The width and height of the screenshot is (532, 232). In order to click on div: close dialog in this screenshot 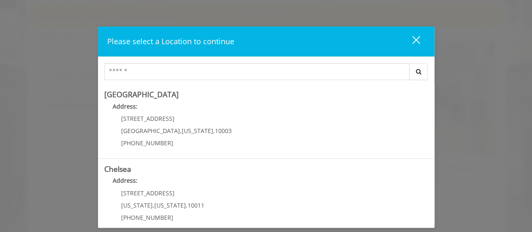, I will do `click(411, 42)`.